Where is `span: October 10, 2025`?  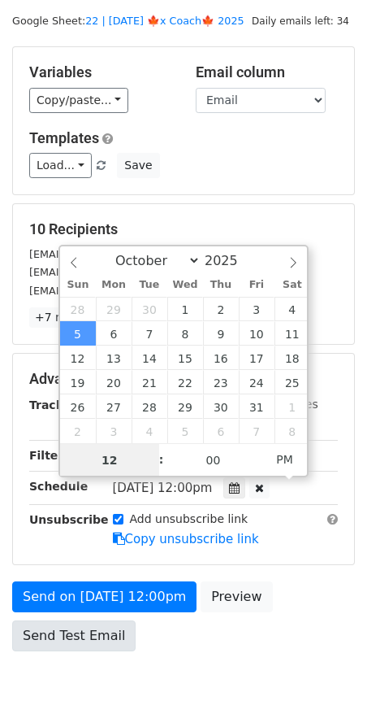 span: October 10, 2025 is located at coordinates (257, 333).